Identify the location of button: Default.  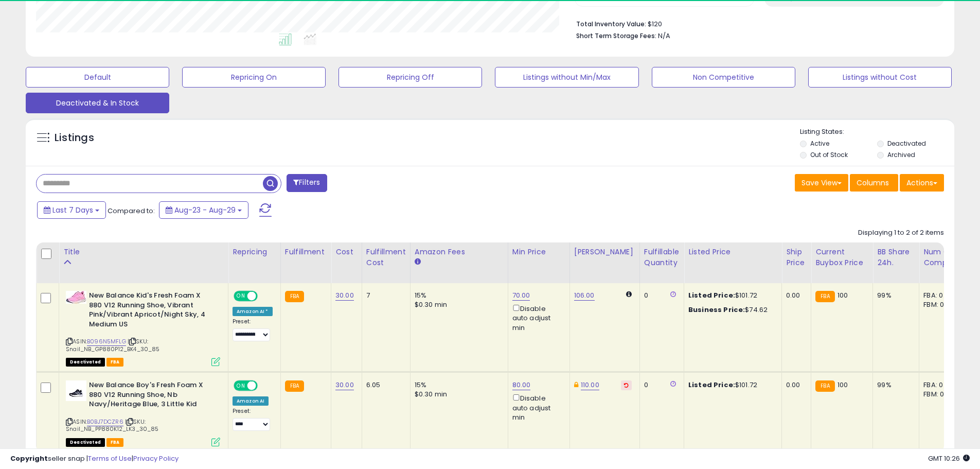
(97, 77).